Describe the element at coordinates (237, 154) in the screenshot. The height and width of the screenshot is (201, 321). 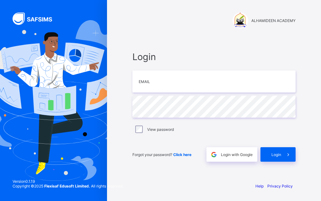
I see `span: Login with Google` at that location.